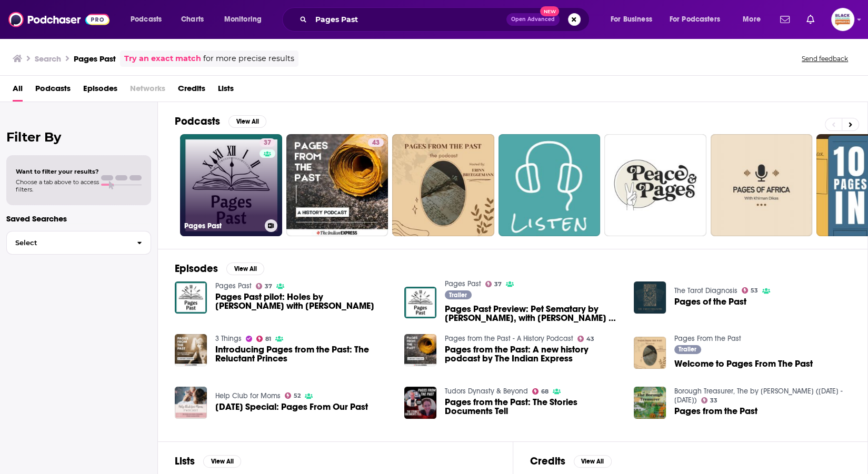  Describe the element at coordinates (190, 350) in the screenshot. I see `img: Introducing Pages from the Past: The Reluctant Princes` at that location.